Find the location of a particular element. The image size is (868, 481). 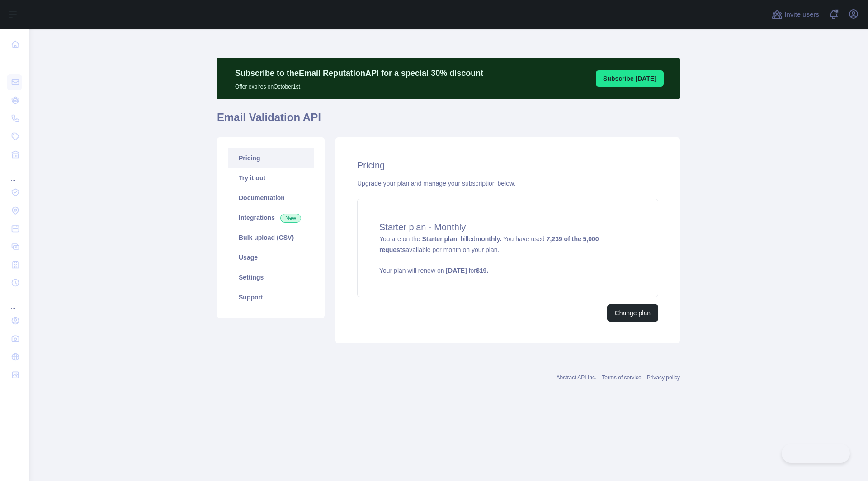

h4: Starter plan - Monthly is located at coordinates (508, 227).